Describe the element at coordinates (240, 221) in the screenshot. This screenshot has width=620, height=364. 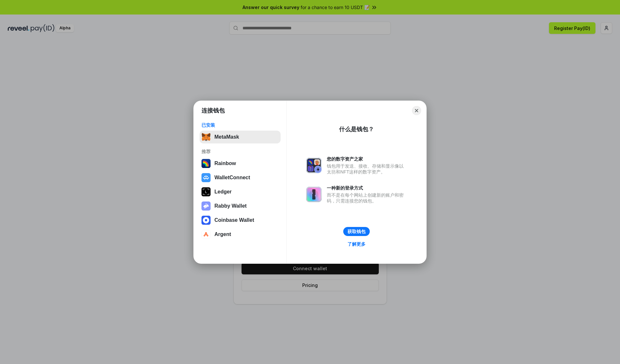
I see `button: Coinbase Wallet` at that location.